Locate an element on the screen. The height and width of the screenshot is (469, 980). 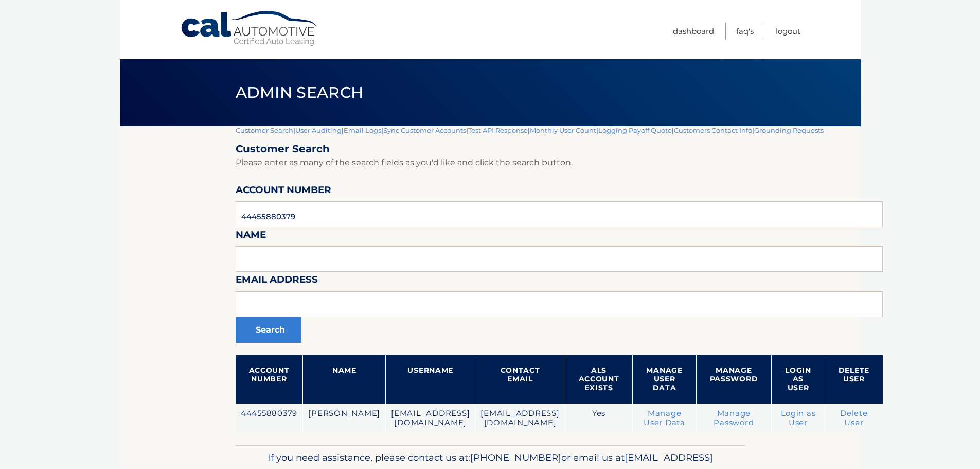
a: Manage Password is located at coordinates (734, 418).